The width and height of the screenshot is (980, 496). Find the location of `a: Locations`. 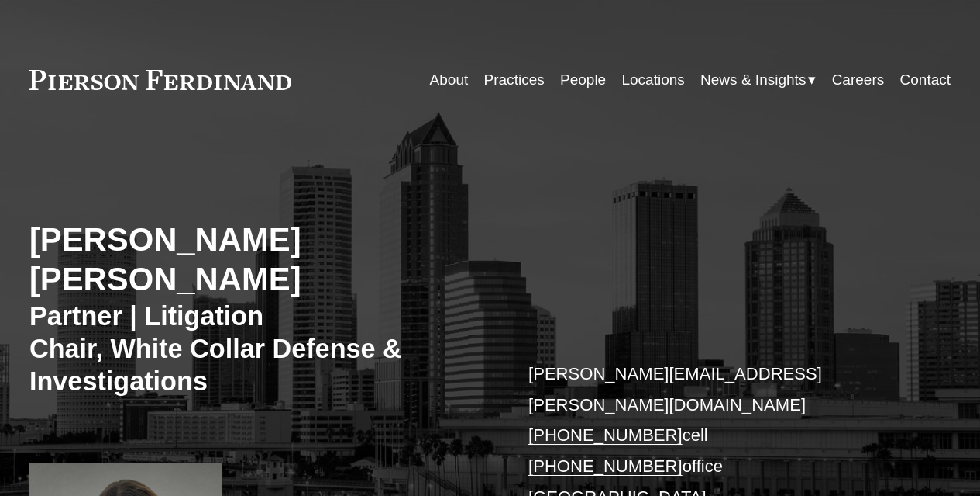

a: Locations is located at coordinates (653, 80).